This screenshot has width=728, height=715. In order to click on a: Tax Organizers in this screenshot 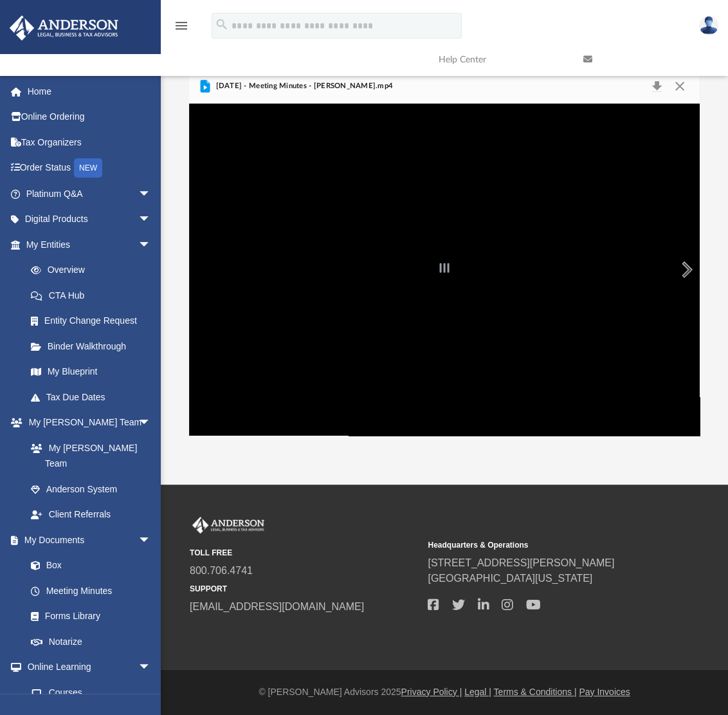, I will do `click(89, 142)`.